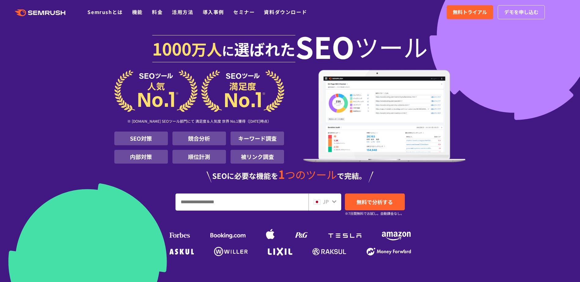 The height and width of the screenshot is (282, 580). I want to click on li: SEO対策, so click(141, 138).